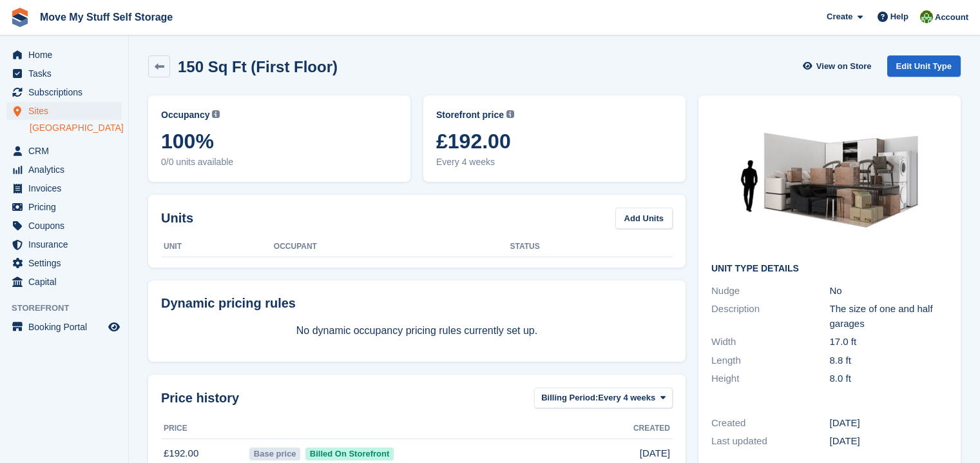 This screenshot has height=463, width=980. What do you see at coordinates (771, 361) in the screenshot?
I see `div: Length` at bounding box center [771, 361].